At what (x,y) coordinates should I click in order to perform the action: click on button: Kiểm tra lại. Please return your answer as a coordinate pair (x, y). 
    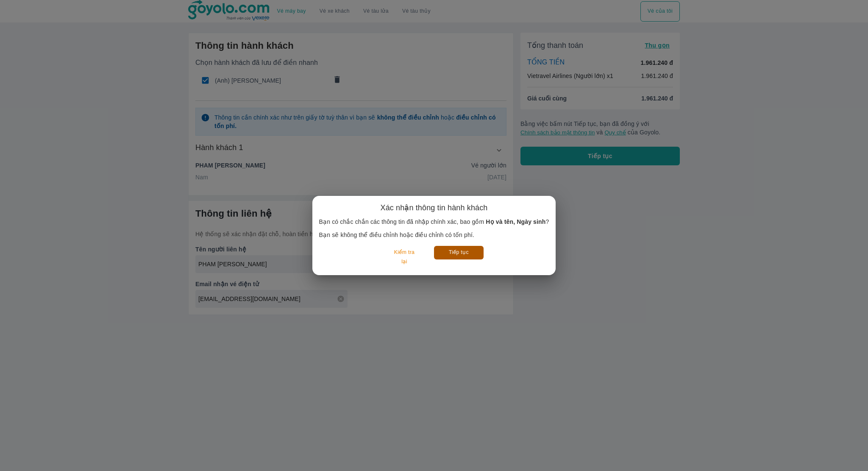
    Looking at the image, I should click on (403, 257).